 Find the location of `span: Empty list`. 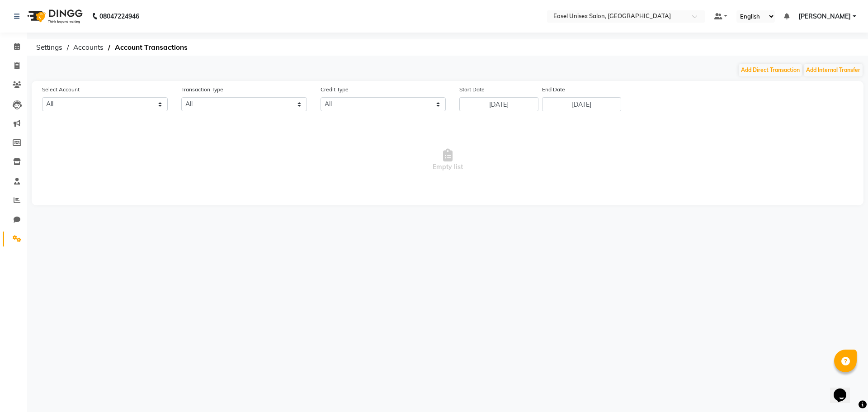

span: Empty list is located at coordinates (448, 161).